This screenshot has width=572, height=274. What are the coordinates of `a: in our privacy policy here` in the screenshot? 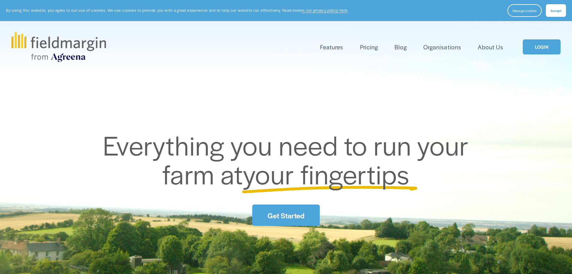 It's located at (325, 10).